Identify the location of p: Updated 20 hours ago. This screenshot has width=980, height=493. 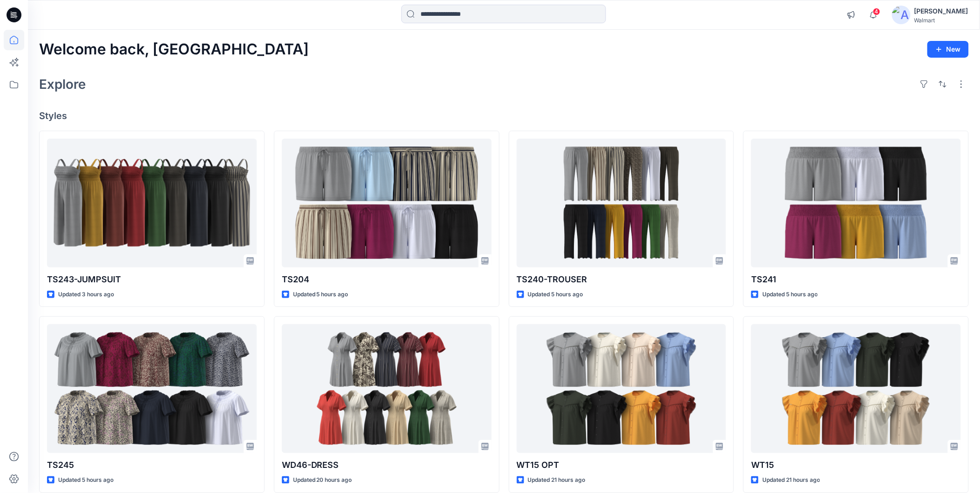
(322, 480).